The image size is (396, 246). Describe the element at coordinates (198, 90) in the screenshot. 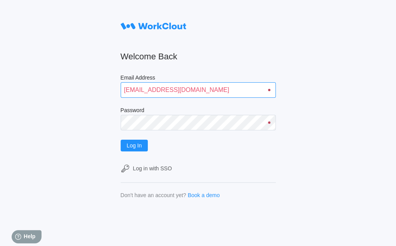

I see `input: Enter your email` at that location.